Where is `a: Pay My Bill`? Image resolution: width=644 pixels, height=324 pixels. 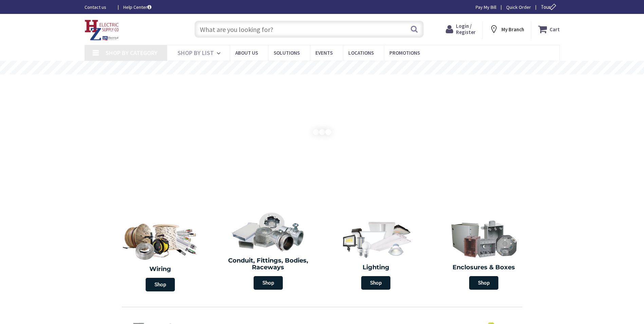 a: Pay My Bill is located at coordinates (486, 7).